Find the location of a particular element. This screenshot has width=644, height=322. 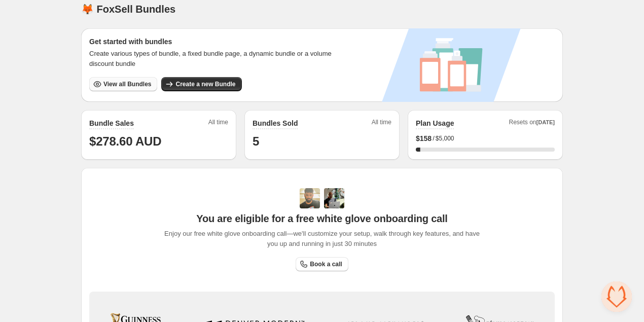

span: You are eligible for a free white glove onboarding call is located at coordinates (322, 218).